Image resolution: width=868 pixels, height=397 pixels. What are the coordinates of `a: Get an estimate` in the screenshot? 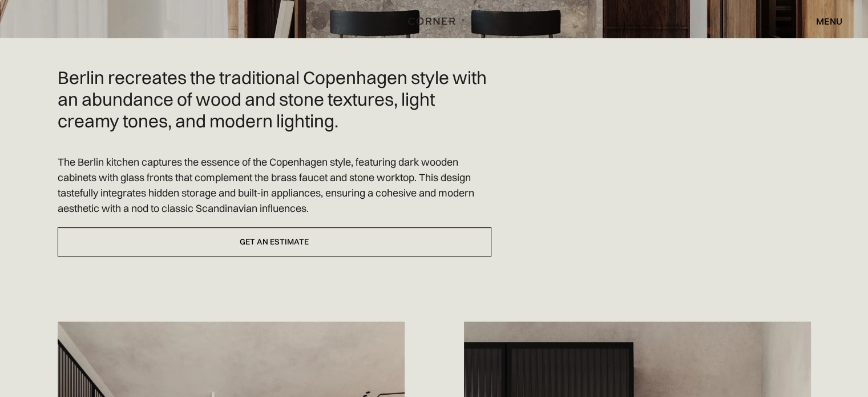 It's located at (275, 242).